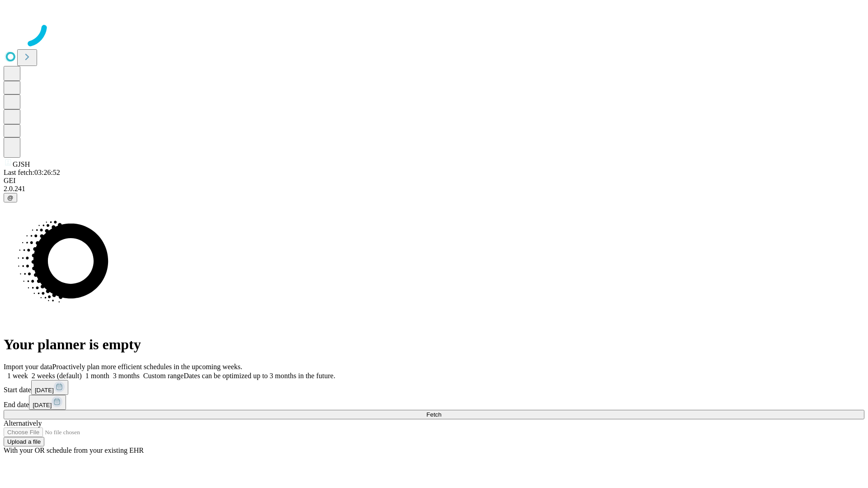  What do you see at coordinates (21, 164) in the screenshot?
I see `span: GJSH` at bounding box center [21, 164].